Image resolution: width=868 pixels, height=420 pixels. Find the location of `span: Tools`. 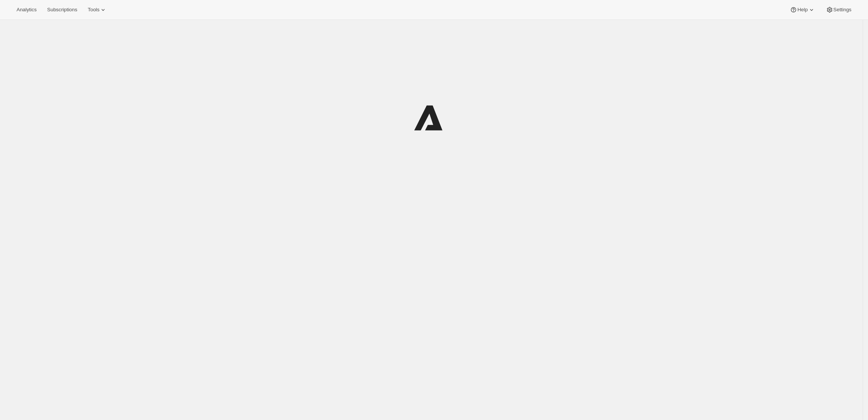

span: Tools is located at coordinates (93, 10).